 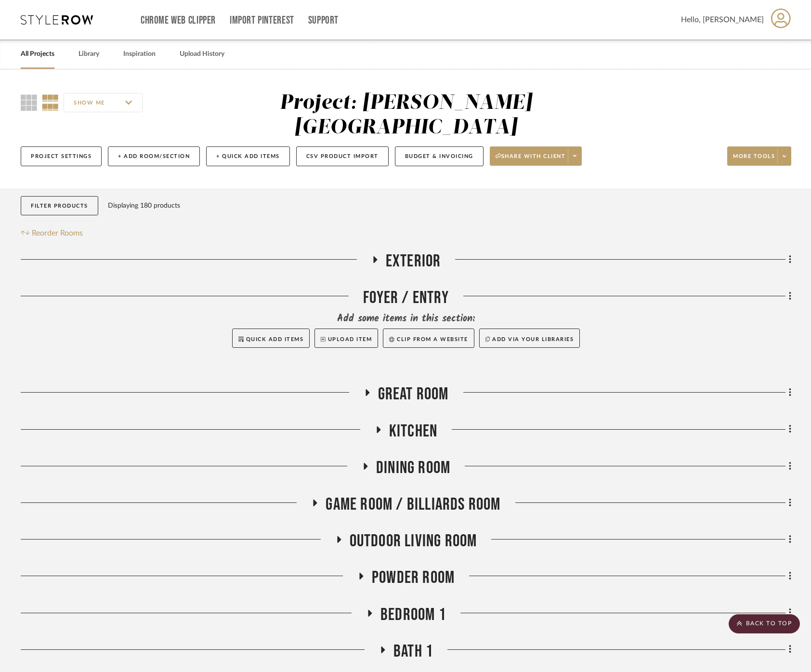 What do you see at coordinates (413, 261) in the screenshot?
I see `span: Exterior` at bounding box center [413, 261].